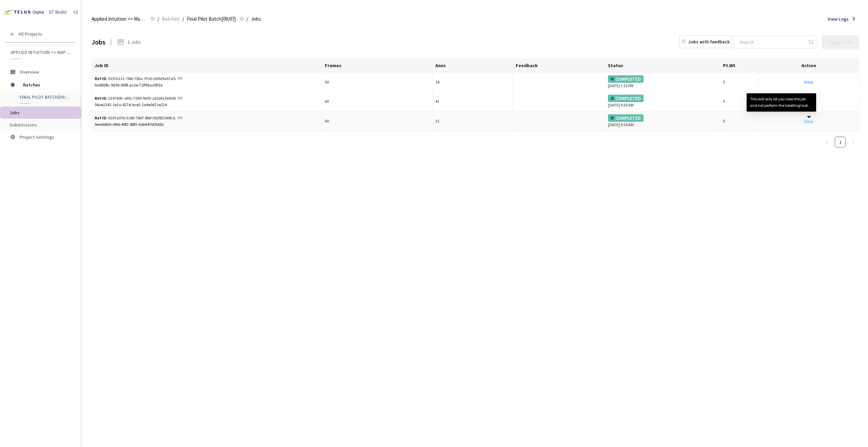 The width and height of the screenshot is (868, 447). I want to click on div: 3 Jobs, so click(134, 42).